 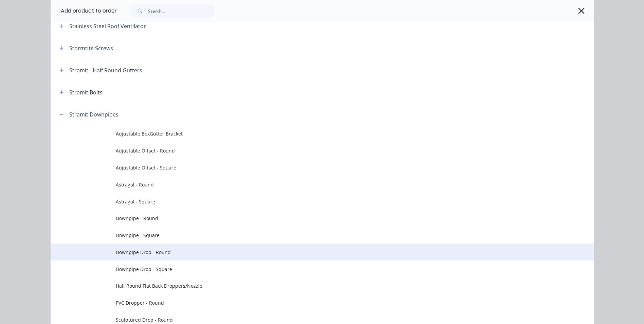 I want to click on span: Adjustable Offset - Square, so click(x=307, y=167).